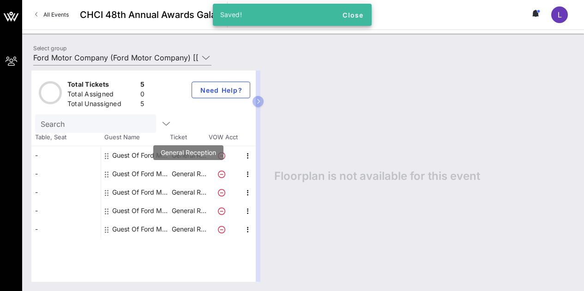 This screenshot has width=584, height=291. I want to click on div: Total Assigned, so click(102, 95).